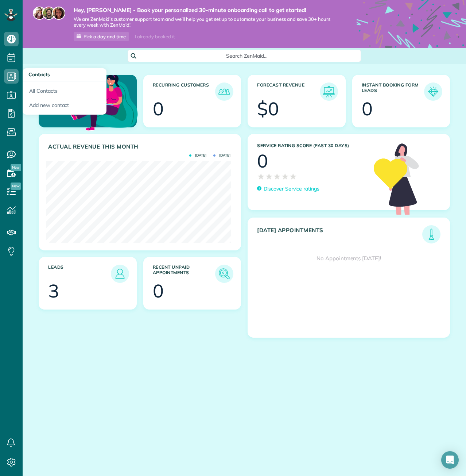  What do you see at coordinates (184, 92) in the screenshot?
I see `h3: Recurring Customers` at bounding box center [184, 92].